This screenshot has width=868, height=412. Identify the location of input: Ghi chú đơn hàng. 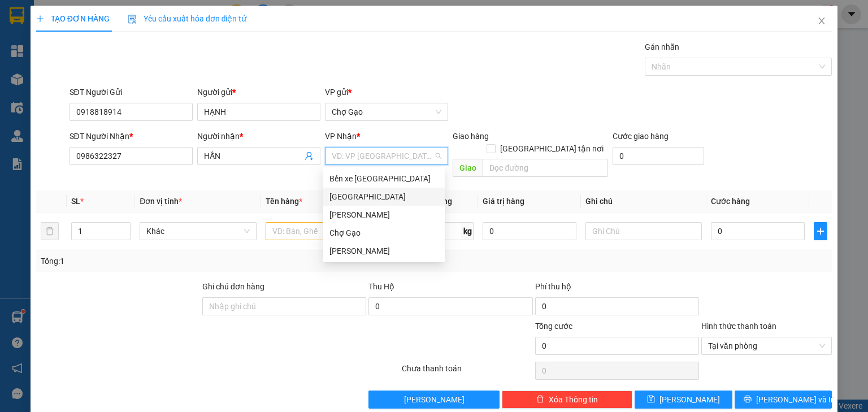
(284, 306).